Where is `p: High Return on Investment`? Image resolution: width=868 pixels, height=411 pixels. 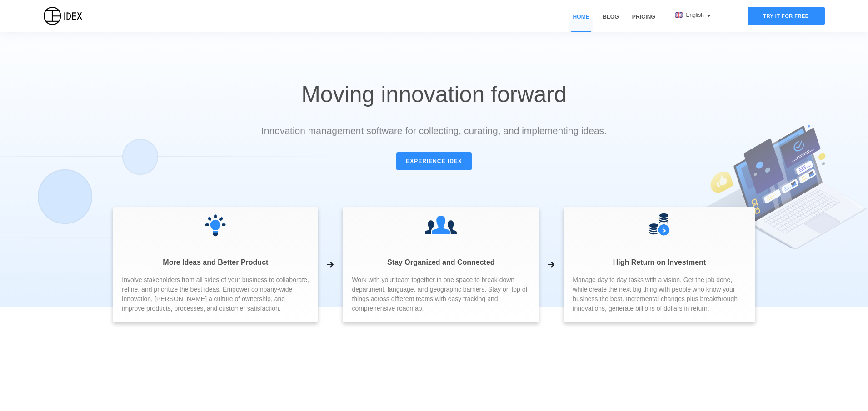
p: High Return on Investment is located at coordinates (659, 262).